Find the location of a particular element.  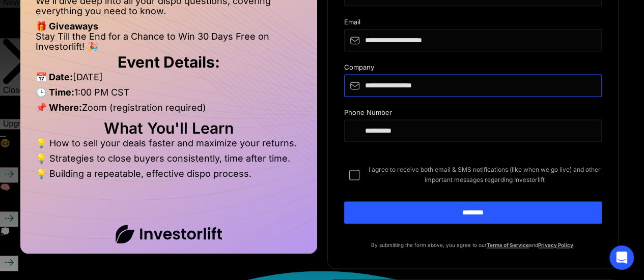

strong: Event Details: is located at coordinates (168, 62).